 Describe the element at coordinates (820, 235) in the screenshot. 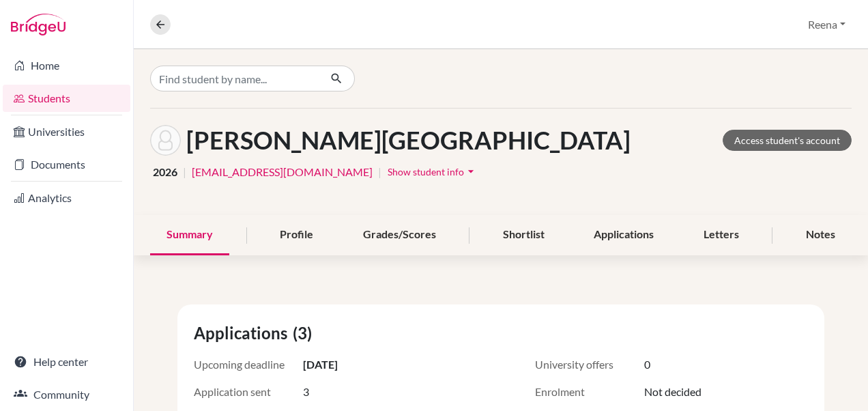

I see `div: Notes` at that location.